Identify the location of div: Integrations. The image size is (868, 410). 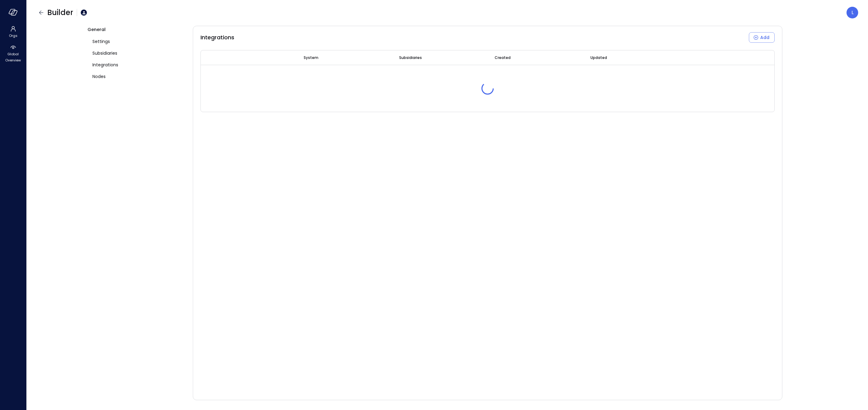
(126, 65).